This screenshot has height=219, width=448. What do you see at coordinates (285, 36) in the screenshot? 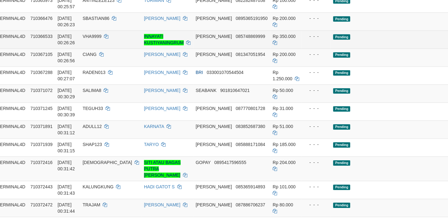
I see `span: Rp 350.000` at bounding box center [285, 36].